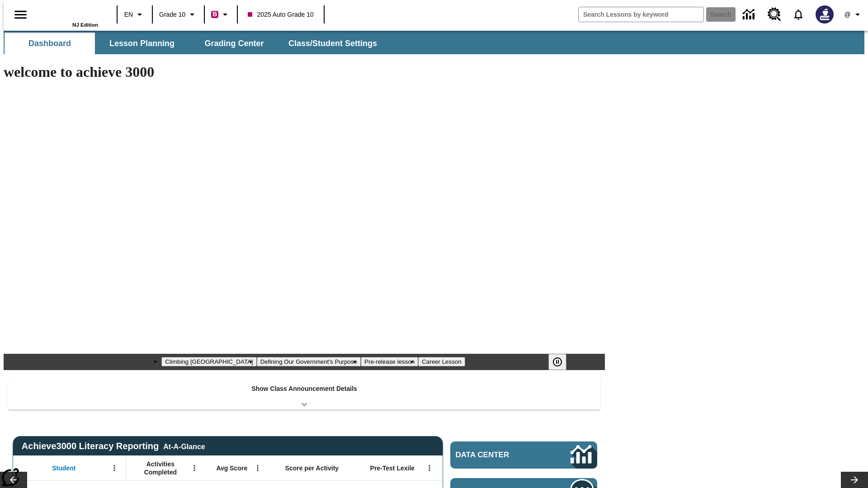  I want to click on span: Dashboard, so click(50, 43).